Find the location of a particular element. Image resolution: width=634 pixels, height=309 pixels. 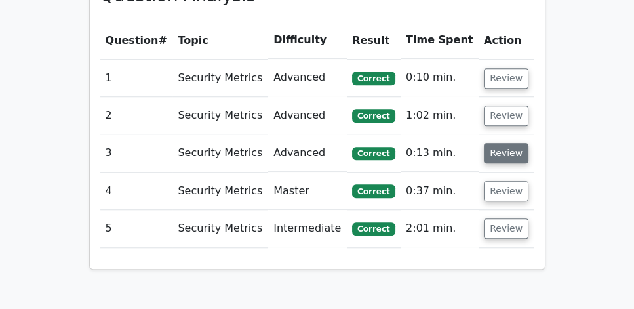

td: Intermediate is located at coordinates (307, 228).